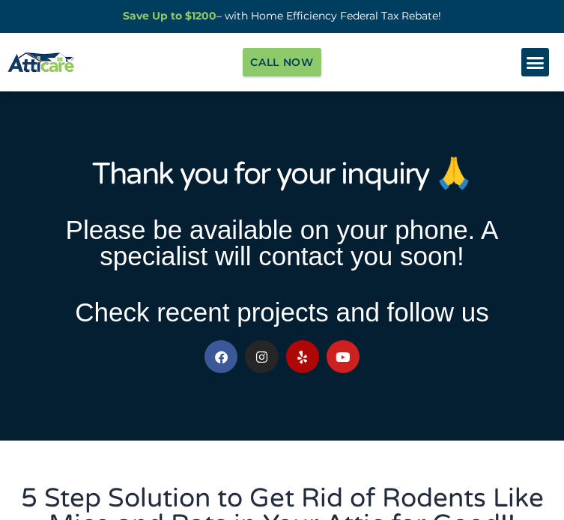 The image size is (564, 520). What do you see at coordinates (282, 62) in the screenshot?
I see `span: Call Now` at bounding box center [282, 62].